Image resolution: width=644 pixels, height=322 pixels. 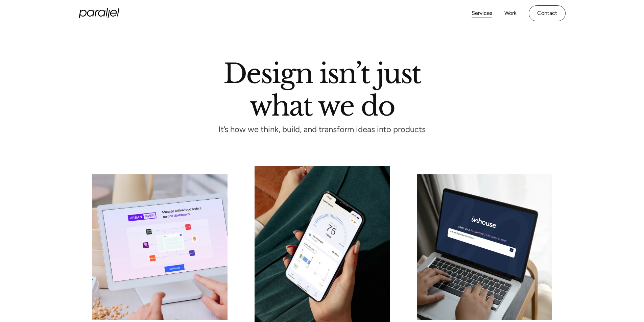 What do you see at coordinates (510, 13) in the screenshot?
I see `a: Work` at bounding box center [510, 13].